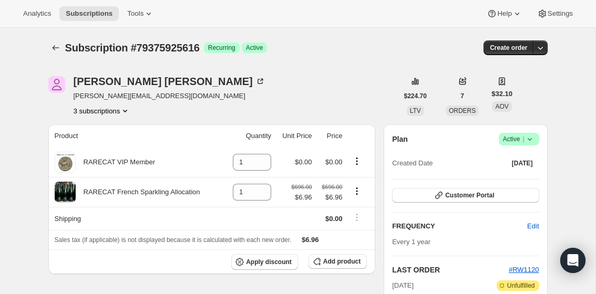 This screenshot has width=596, height=294. I want to click on span: Tools, so click(135, 14).